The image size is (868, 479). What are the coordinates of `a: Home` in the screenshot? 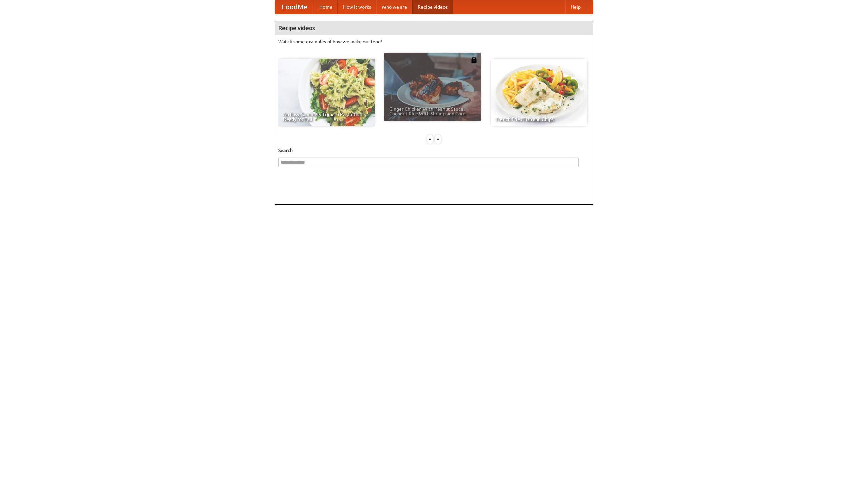 It's located at (326, 7).